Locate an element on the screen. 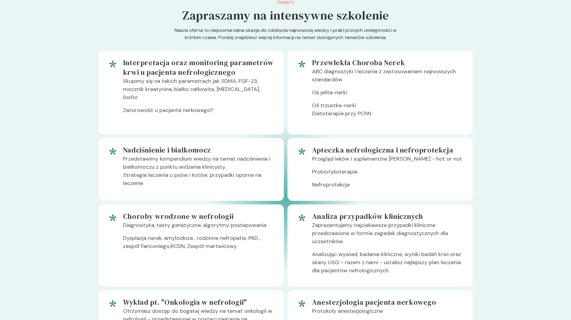 The height and width of the screenshot is (320, 571). p: Diagnostyka, testy genetyczne, algorytmy postepowania is located at coordinates (199, 228).